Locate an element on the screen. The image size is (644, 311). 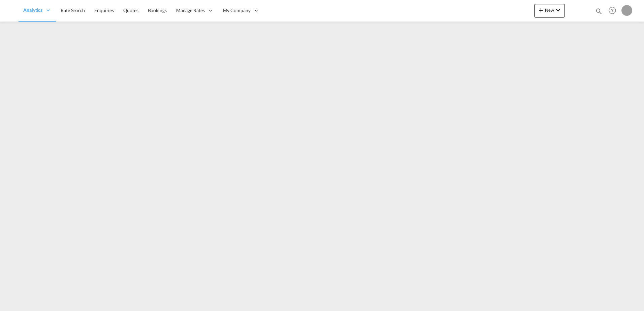
span: Rate Search is located at coordinates (73, 10).